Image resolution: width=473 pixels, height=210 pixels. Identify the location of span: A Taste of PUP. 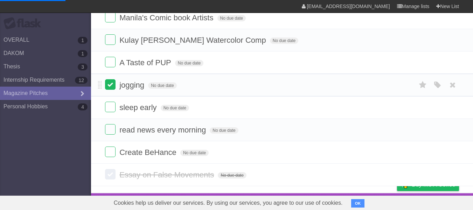
(146, 62).